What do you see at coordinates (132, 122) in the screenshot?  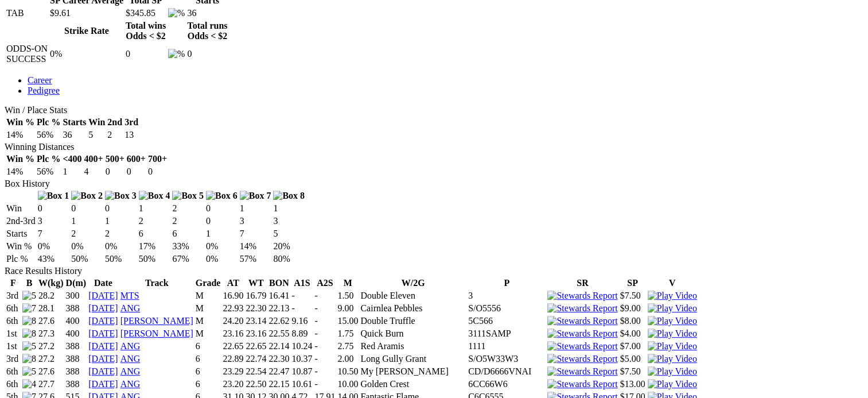 I see `th: 3rd` at bounding box center [132, 122].